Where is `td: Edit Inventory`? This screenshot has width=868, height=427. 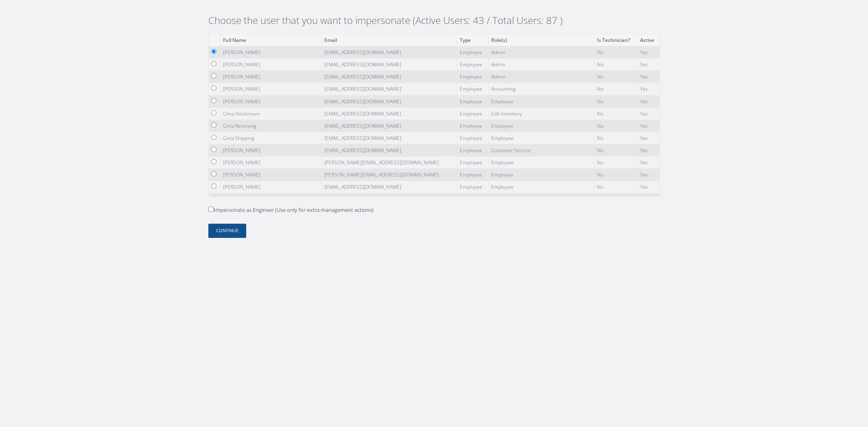 td: Edit Inventory is located at coordinates (541, 113).